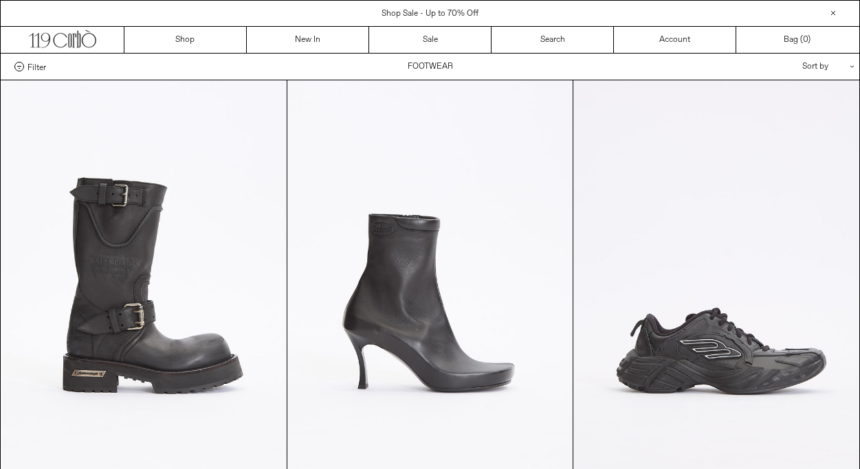  Describe the element at coordinates (552, 40) in the screenshot. I see `a: Search` at that location.